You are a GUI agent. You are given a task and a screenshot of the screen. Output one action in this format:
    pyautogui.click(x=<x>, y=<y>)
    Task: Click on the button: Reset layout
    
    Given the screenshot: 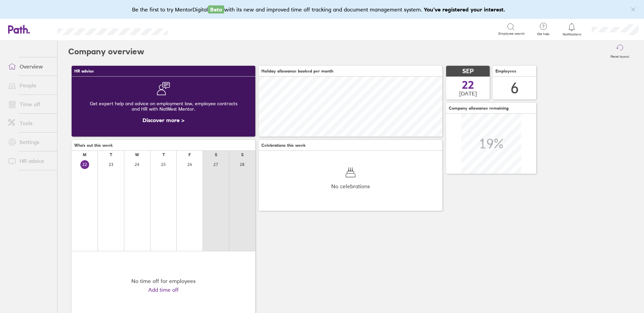 What is the action you would take?
    pyautogui.click(x=619, y=51)
    